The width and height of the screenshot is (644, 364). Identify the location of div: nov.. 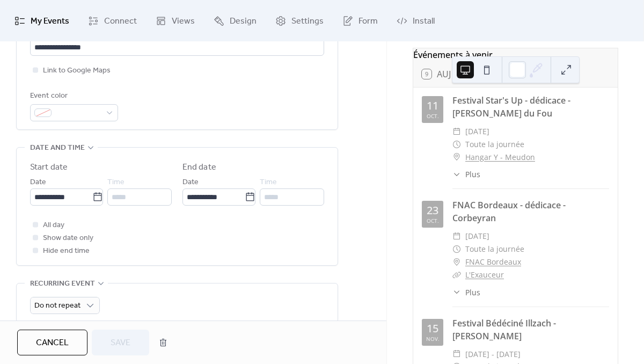
(433, 339).